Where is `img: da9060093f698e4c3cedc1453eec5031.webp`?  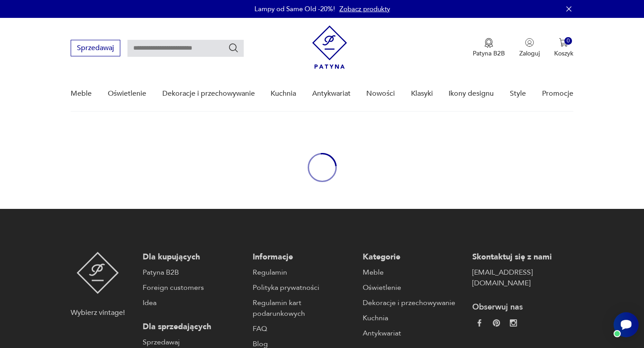
img: da9060093f698e4c3cedc1453eec5031.webp is located at coordinates (479, 323).